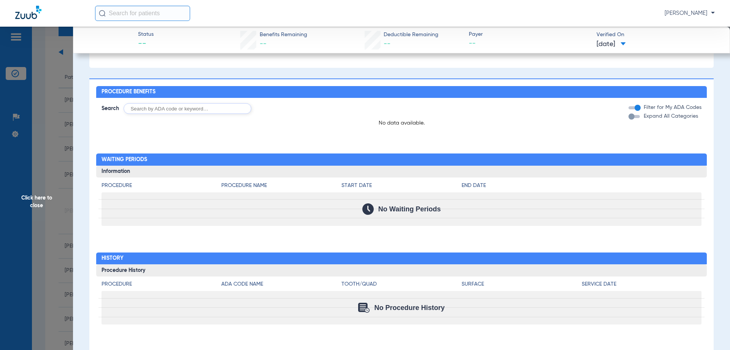  I want to click on img: Search Icon, so click(102, 13).